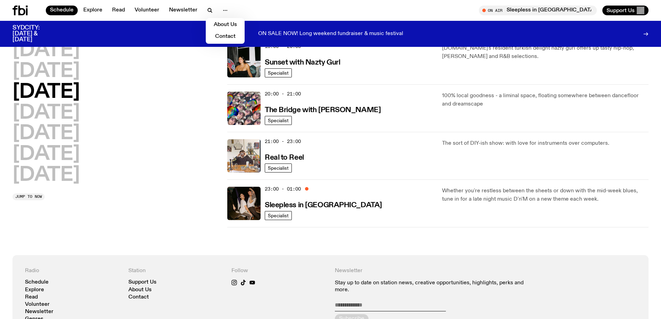 This screenshot has height=319, width=661. Describe the element at coordinates (331, 34) in the screenshot. I see `p: ON SALE NOW! Long weekend fundraiser & music festival` at that location.